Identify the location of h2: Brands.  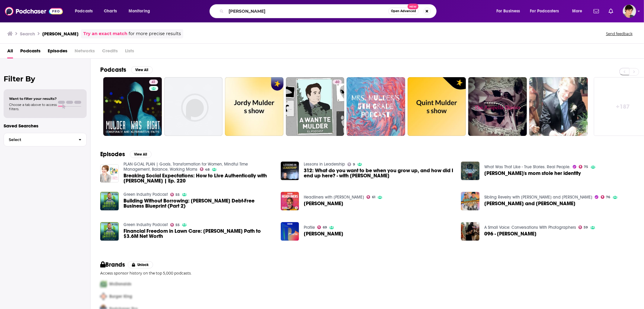
(113, 264).